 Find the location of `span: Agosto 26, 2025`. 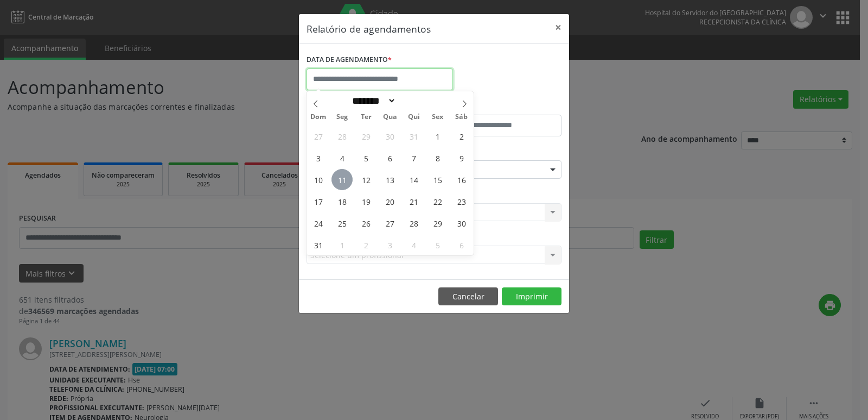

span: Agosto 26, 2025 is located at coordinates (366, 223).